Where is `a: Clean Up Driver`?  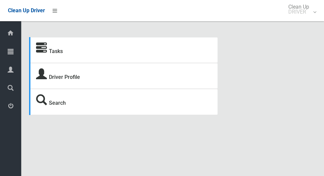 a: Clean Up Driver is located at coordinates (26, 11).